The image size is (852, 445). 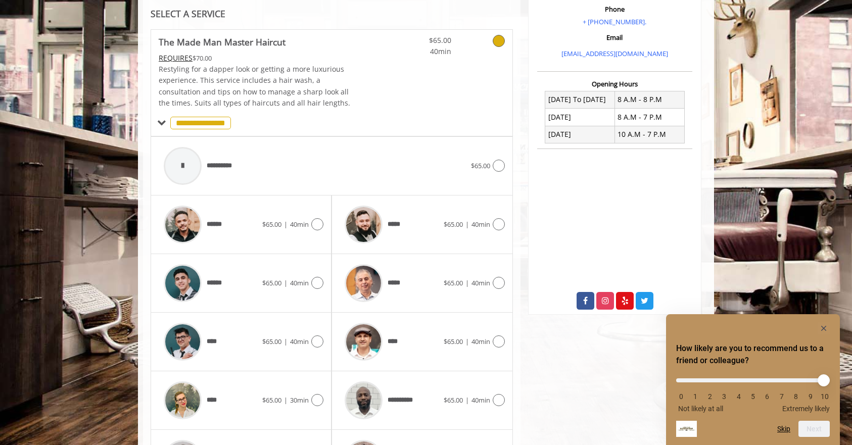 I want to click on span: Not likely at all, so click(x=700, y=409).